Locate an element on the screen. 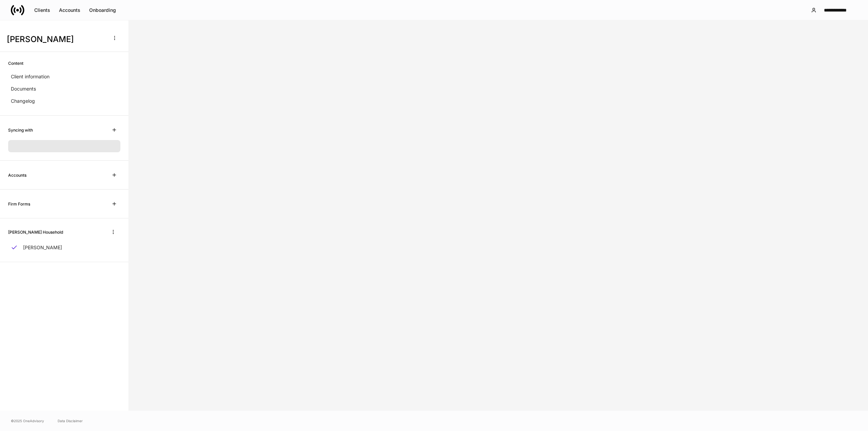 The width and height of the screenshot is (868, 431). a: Changelog is located at coordinates (64, 101).